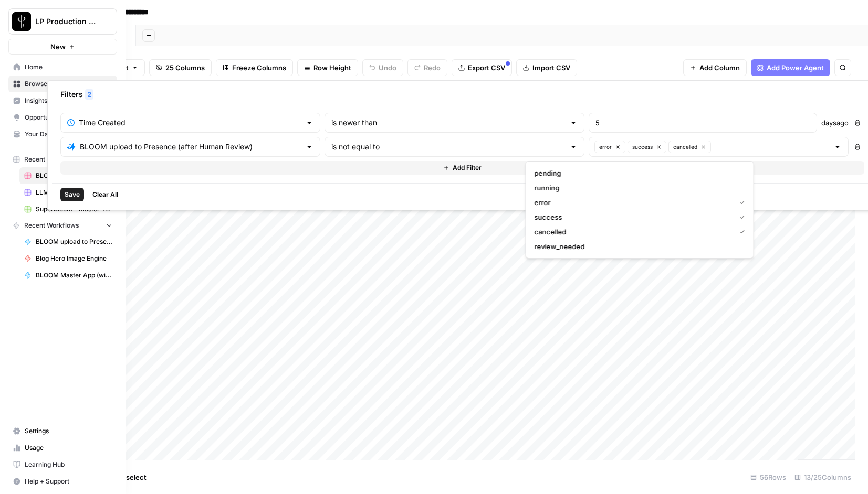 The height and width of the screenshot is (494, 868). Describe the element at coordinates (62, 159) in the screenshot. I see `button: Recent Grids` at that location.